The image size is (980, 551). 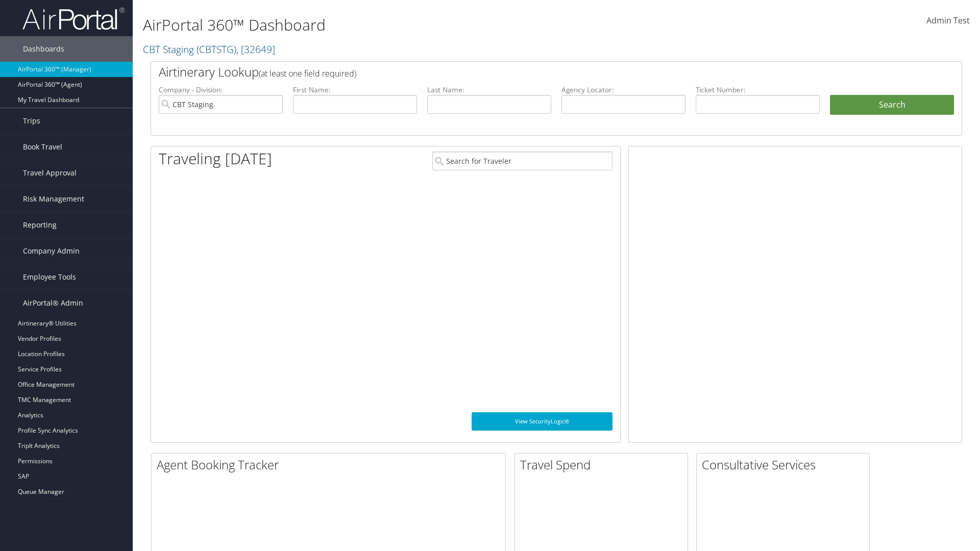 I want to click on img: airportal-logo.png, so click(x=73, y=18).